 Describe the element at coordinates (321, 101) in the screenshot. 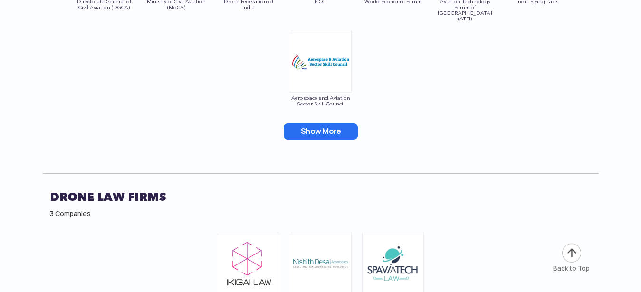

I see `span: Aerospace and Aviation Sector Skill Council` at that location.